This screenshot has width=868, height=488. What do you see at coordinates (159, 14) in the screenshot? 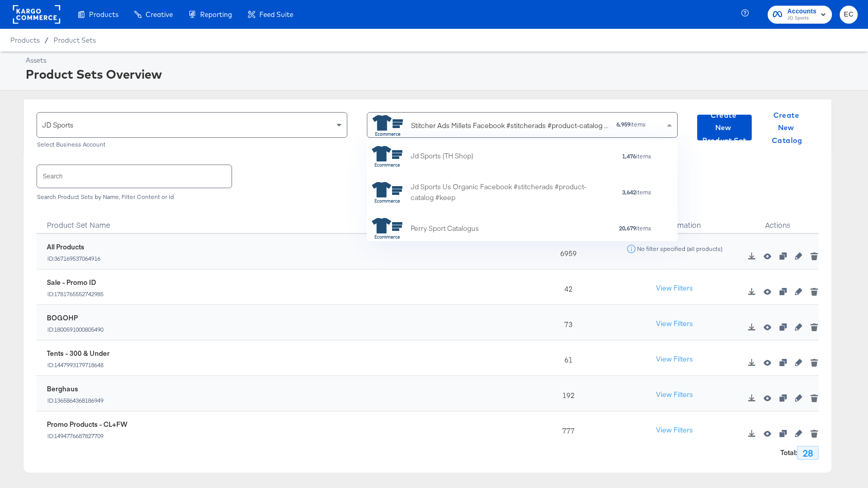
I see `span: Creative` at bounding box center [159, 14].